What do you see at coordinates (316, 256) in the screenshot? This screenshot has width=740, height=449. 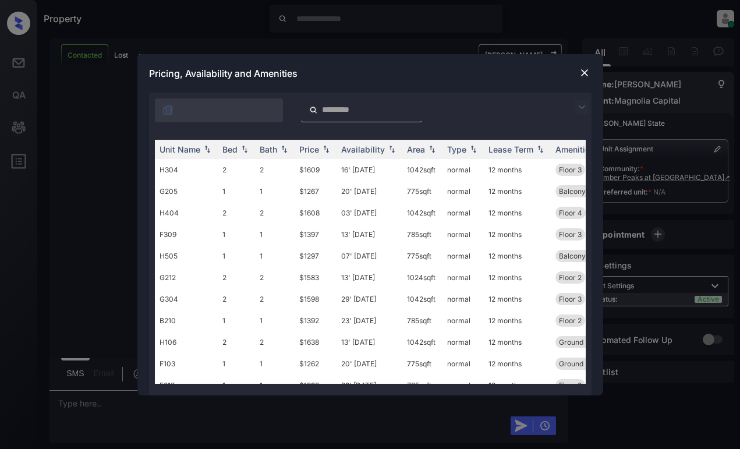 I see `td: $1297` at bounding box center [316, 256].